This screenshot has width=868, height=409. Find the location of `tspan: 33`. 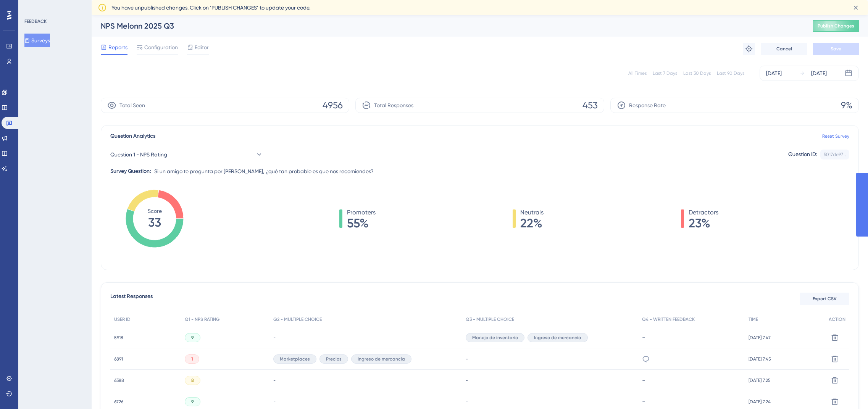

tspan: 33 is located at coordinates (154, 222).